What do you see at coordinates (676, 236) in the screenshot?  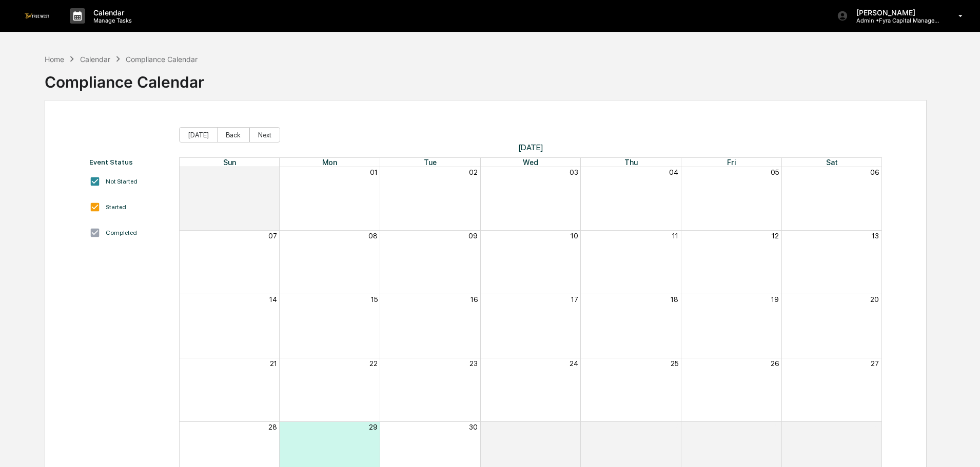 I see `button: 11` at bounding box center [676, 236].